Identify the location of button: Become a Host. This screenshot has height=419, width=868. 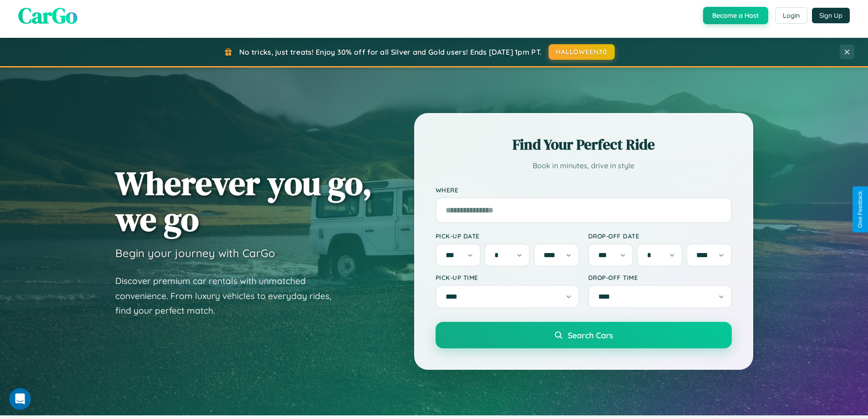
(735, 15).